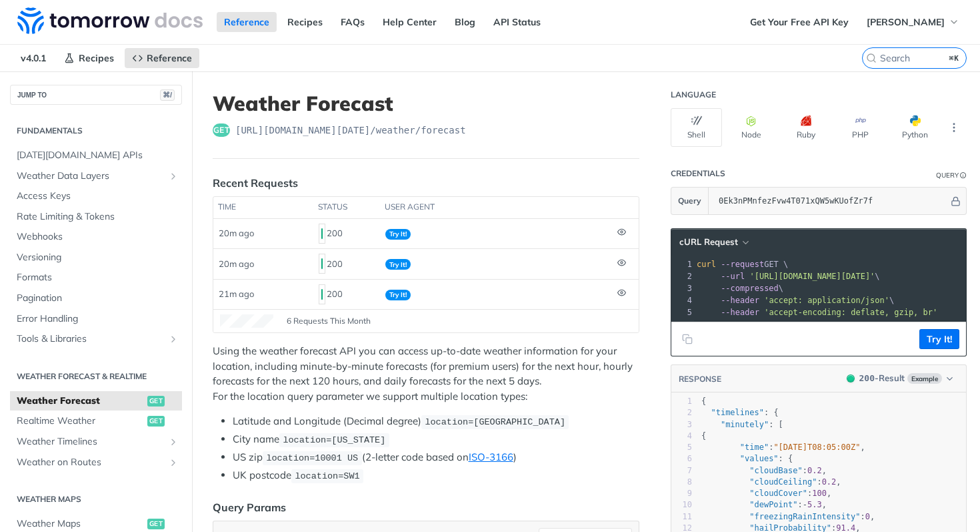  What do you see at coordinates (347, 207) in the screenshot?
I see `th: status` at bounding box center [347, 207].